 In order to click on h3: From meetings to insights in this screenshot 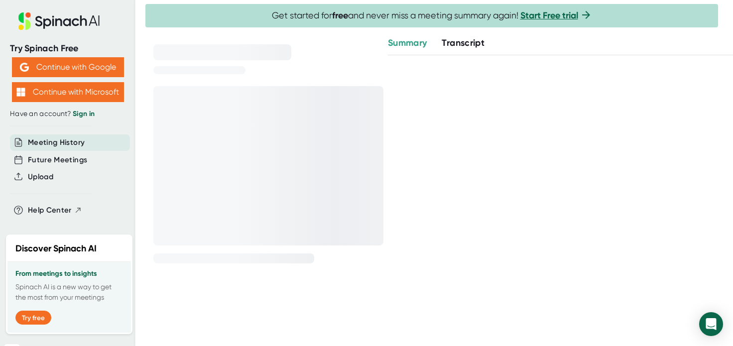, I will do `click(69, 274)`.